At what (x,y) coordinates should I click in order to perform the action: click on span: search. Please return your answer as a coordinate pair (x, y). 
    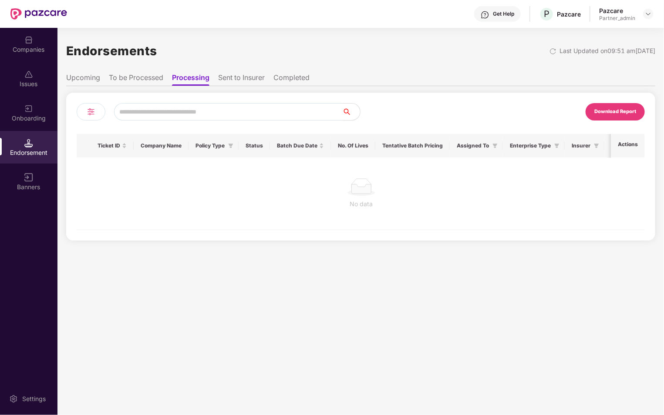
    Looking at the image, I should click on (351, 112).